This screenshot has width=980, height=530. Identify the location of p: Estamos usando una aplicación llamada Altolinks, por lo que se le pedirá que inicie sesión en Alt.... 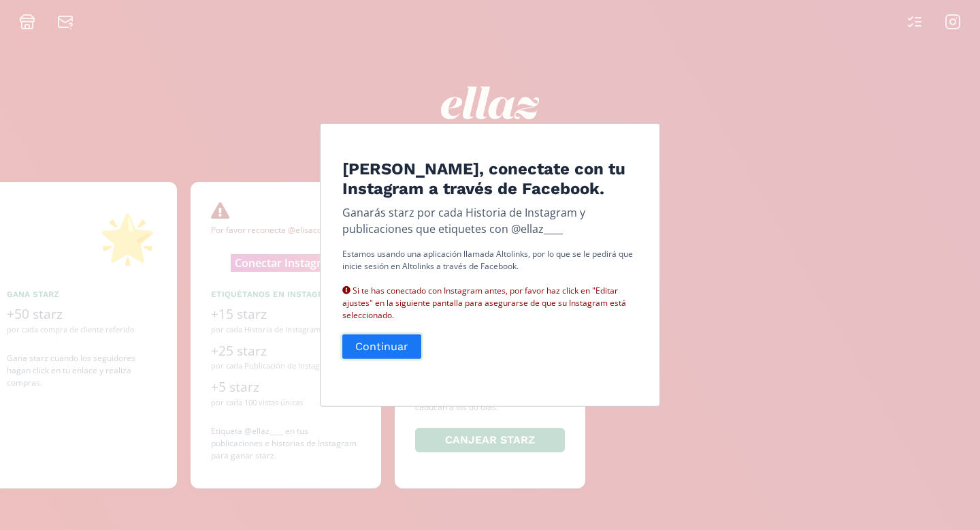
(490, 284).